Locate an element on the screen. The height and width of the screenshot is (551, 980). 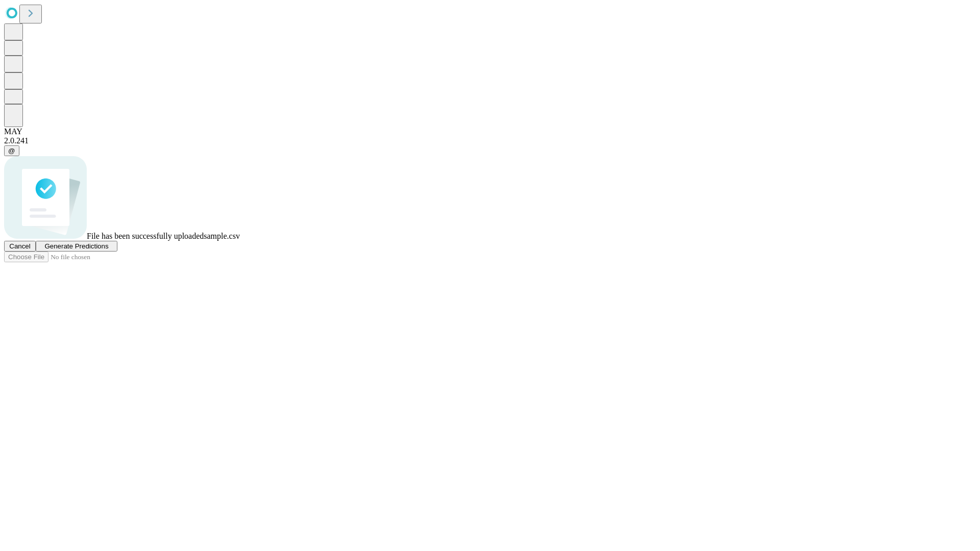
div: 2.0.241 is located at coordinates (490, 141).